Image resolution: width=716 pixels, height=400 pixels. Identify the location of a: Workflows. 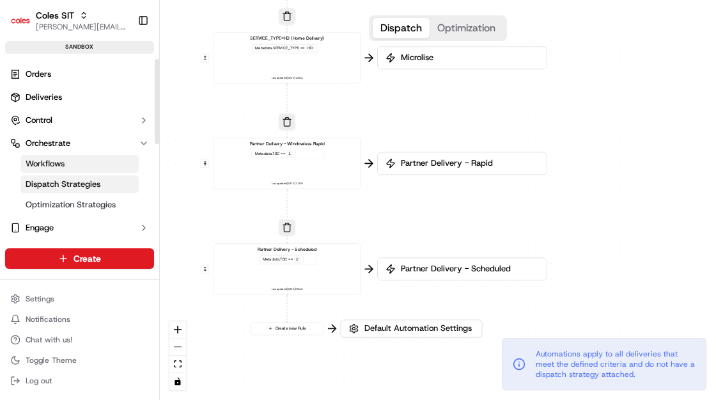
(79, 164).